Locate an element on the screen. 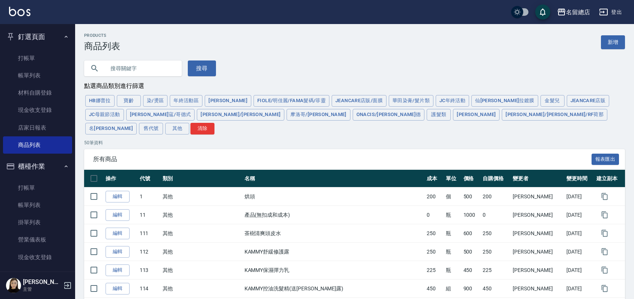  td: 組 is located at coordinates (453, 289).